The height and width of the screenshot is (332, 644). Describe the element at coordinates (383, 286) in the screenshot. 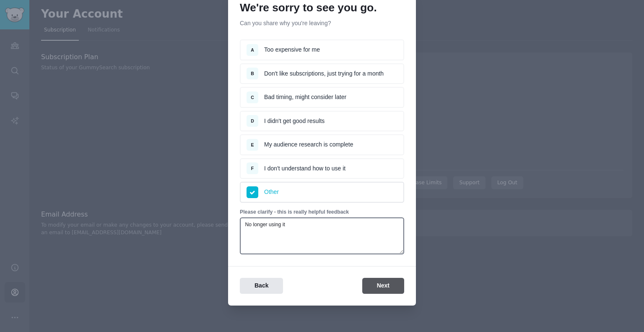

I see `button: Next` at that location.